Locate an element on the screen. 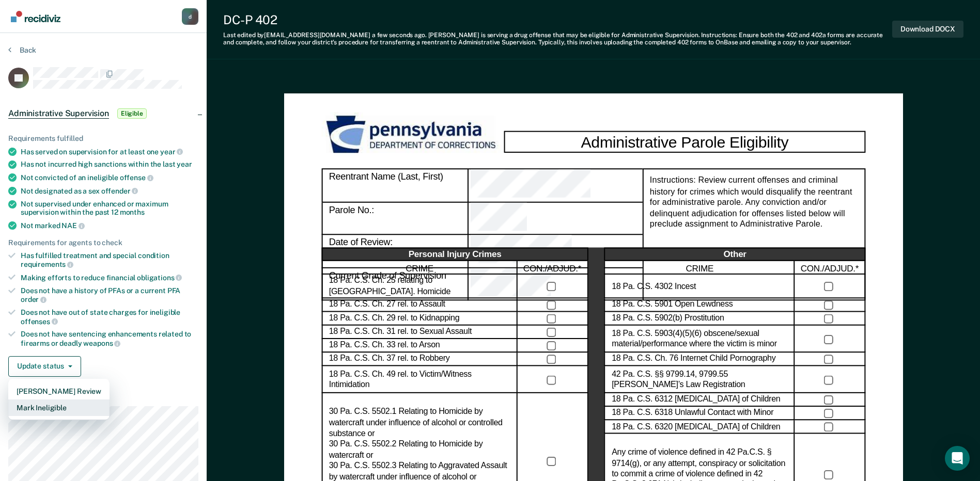  label: 18 Pa. C.S. 5902(b) Prostitution is located at coordinates (668, 319).